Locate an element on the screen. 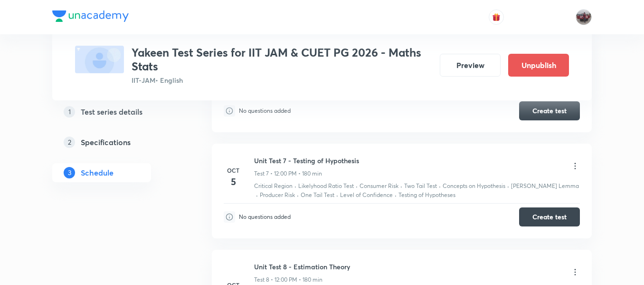 Image resolution: width=644 pixels, height=285 pixels. p: 3 is located at coordinates (70, 173).